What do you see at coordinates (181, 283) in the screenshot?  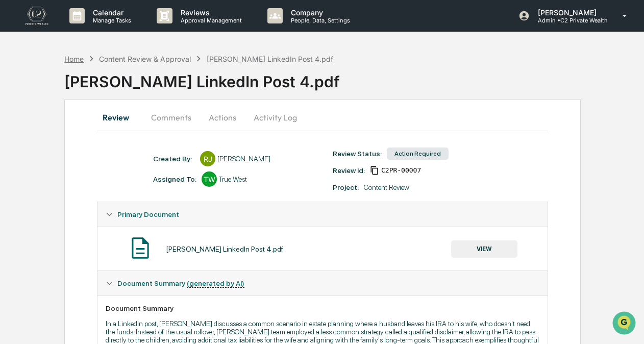 I see `span: Document Summary` at bounding box center [181, 283].